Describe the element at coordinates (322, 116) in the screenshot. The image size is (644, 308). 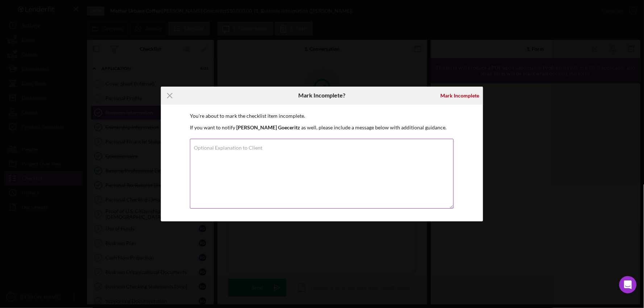
I see `p: You're about to mark the checklist item incomplete.` at that location.